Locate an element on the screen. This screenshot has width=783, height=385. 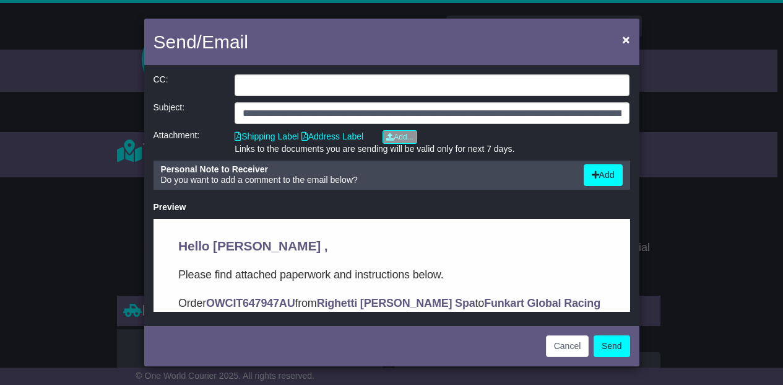
p: Order from to . In this email you’ll find important information about your order, and what you ne... is located at coordinates (238, 102).